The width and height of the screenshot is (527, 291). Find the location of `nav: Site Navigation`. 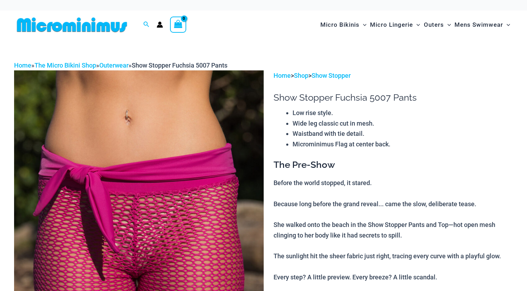

nav: Site Navigation is located at coordinates (415, 25).